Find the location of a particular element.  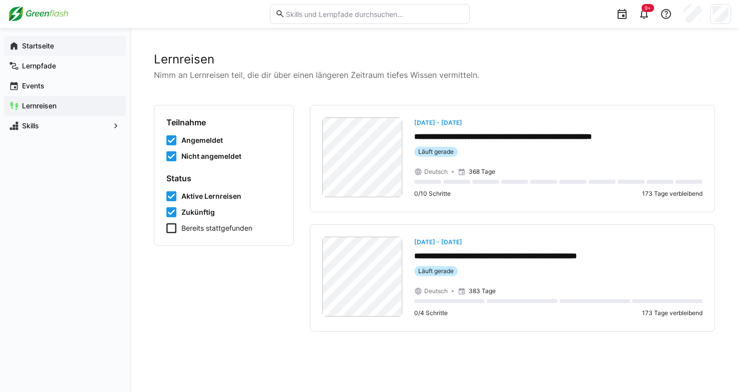

input: Skills und Lernpfade durchsuchen… is located at coordinates (374, 14).